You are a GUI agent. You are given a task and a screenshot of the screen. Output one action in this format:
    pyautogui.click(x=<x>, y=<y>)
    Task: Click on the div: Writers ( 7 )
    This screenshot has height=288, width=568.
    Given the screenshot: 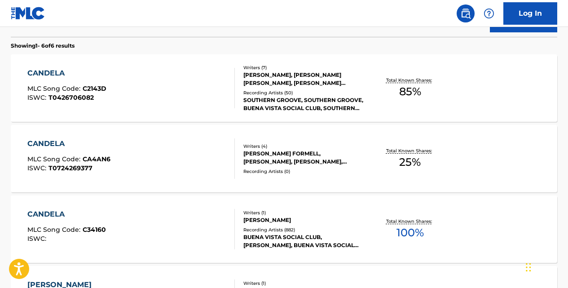 What is the action you would take?
    pyautogui.click(x=304, y=67)
    